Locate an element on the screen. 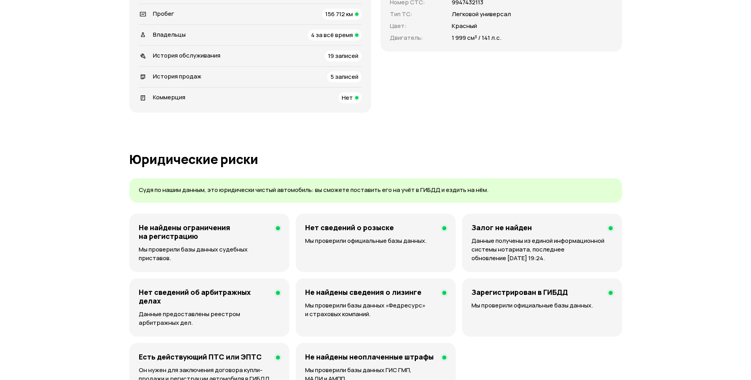 This screenshot has width=751, height=380. span: 19 записей is located at coordinates (343, 56).